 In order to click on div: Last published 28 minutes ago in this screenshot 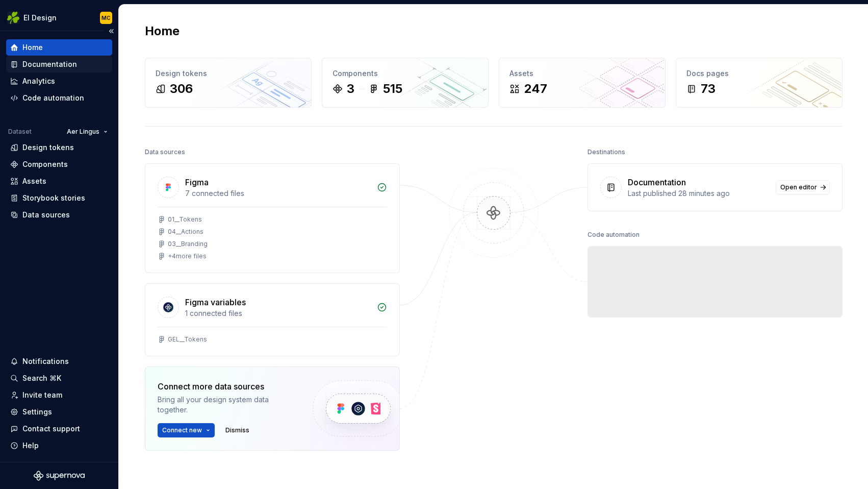, I will do `click(699, 194)`.